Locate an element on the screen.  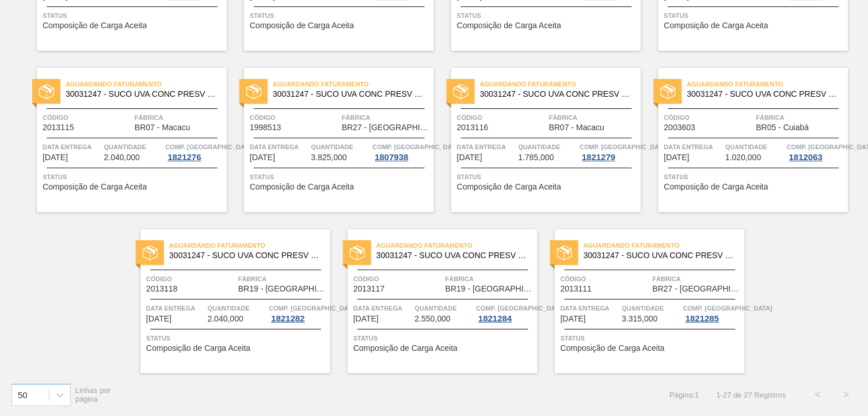
span: Linhas por página is located at coordinates (93, 394).